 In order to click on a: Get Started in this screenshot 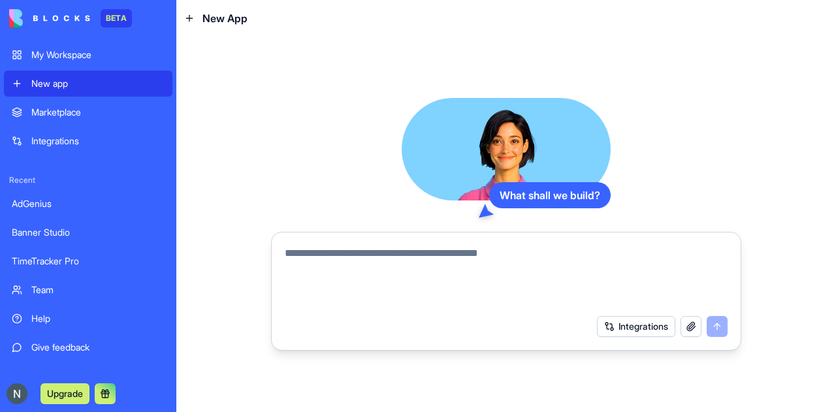, I will do `click(88, 376)`.